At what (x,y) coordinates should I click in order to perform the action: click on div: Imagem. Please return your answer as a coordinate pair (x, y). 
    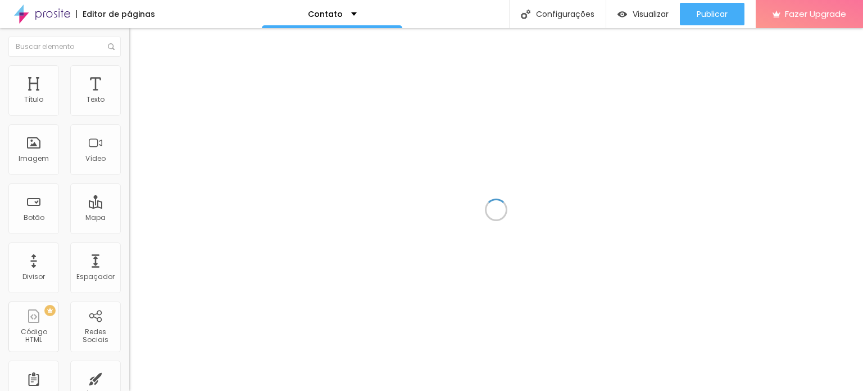
    Looking at the image, I should click on (34, 158).